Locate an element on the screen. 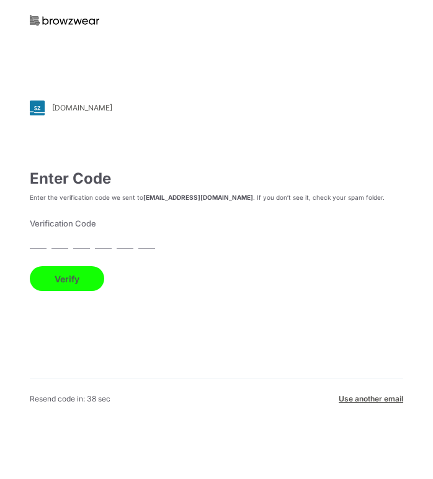  h3: Enter Code is located at coordinates (216, 179).